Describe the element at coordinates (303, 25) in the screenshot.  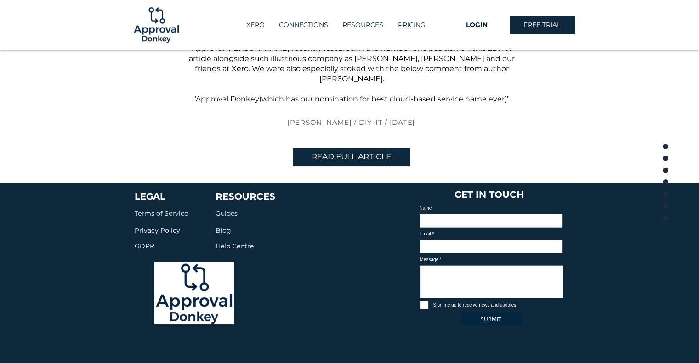
I see `a: CONNECTIONS` at that location.